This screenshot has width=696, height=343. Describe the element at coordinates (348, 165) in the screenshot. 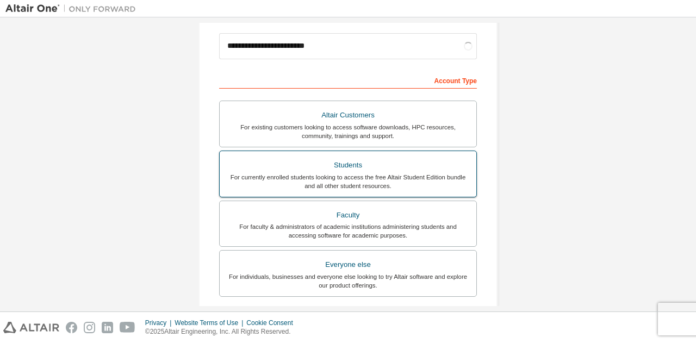

I see `div: Students` at that location.